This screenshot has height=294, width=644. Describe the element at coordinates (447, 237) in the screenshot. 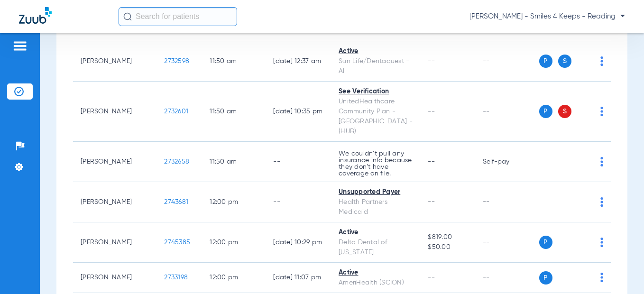

I see `span: $819.00` at that location.